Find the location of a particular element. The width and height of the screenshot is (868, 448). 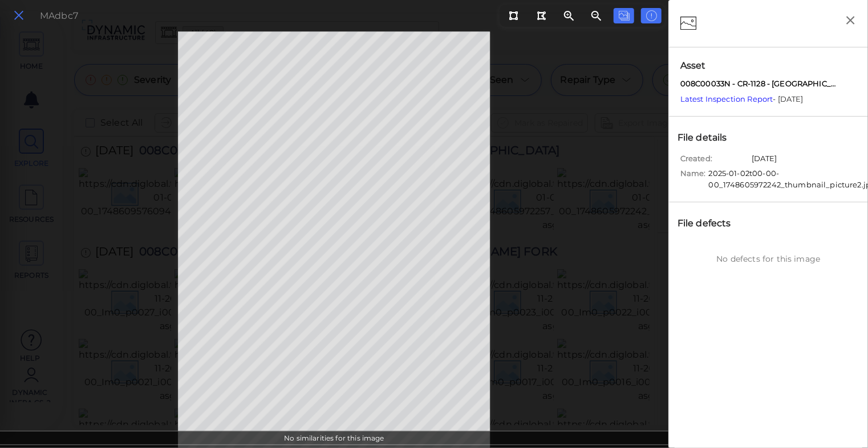

a: Latest Inspection Report is located at coordinates (727, 99).